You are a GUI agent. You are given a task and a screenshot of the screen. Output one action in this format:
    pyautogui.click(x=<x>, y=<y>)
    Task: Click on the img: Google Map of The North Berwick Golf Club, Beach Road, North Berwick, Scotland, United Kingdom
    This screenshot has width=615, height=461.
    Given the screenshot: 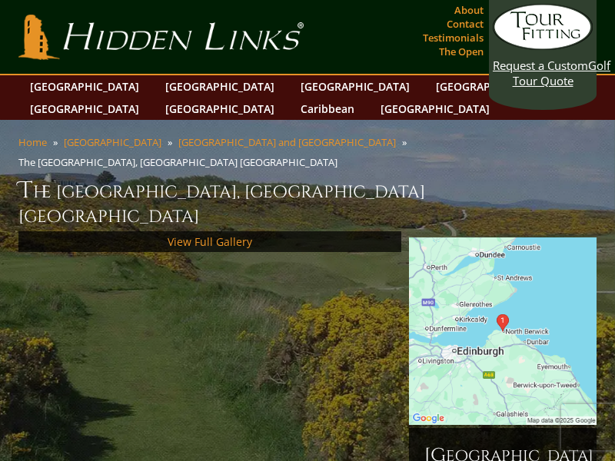 What is the action you would take?
    pyautogui.click(x=503, y=331)
    